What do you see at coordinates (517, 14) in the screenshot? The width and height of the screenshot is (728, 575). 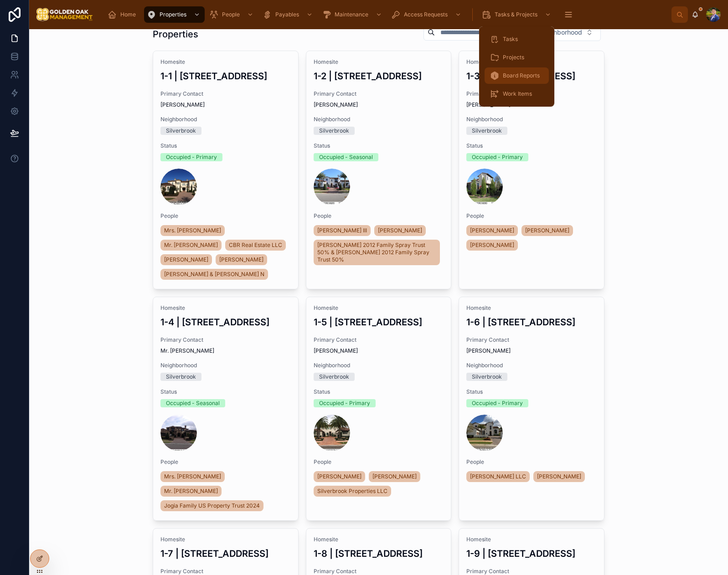 I see `span: Tasks & Projects` at bounding box center [517, 14].